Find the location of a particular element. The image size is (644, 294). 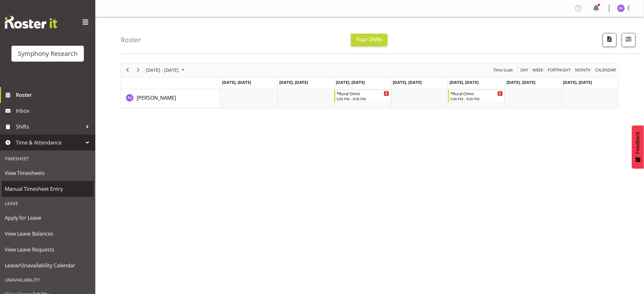

button: Feedback - Show survey is located at coordinates (638, 147).